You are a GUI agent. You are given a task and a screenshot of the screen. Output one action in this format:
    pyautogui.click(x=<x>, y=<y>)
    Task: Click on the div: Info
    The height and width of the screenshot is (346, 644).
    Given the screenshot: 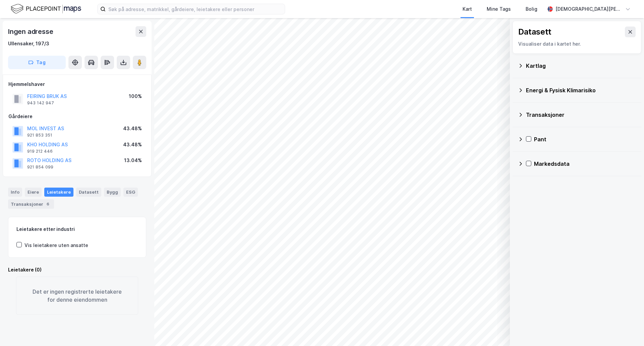 What is the action you would take?
    pyautogui.click(x=15, y=192)
    